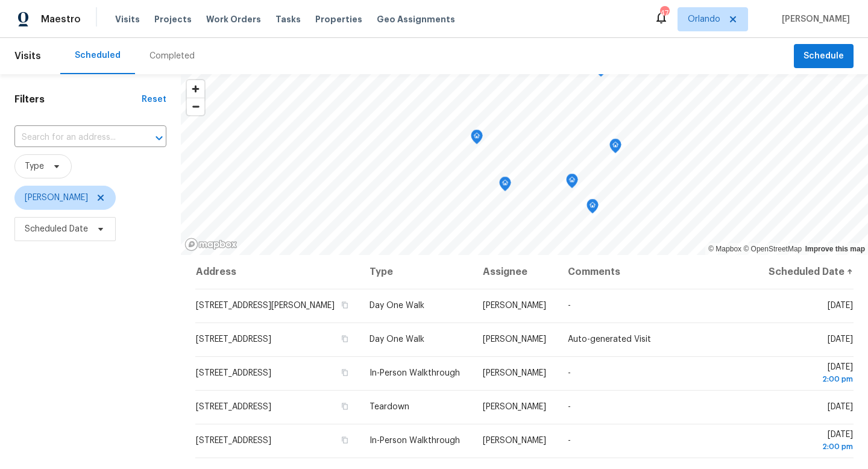 This screenshot has width=868, height=469. What do you see at coordinates (159, 138) in the screenshot?
I see `button: Open` at bounding box center [159, 138].